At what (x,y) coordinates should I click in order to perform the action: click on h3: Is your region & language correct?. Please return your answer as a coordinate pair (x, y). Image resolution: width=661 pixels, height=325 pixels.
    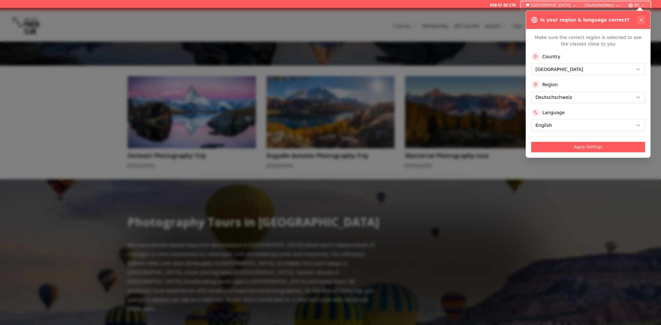
    Looking at the image, I should click on (585, 20).